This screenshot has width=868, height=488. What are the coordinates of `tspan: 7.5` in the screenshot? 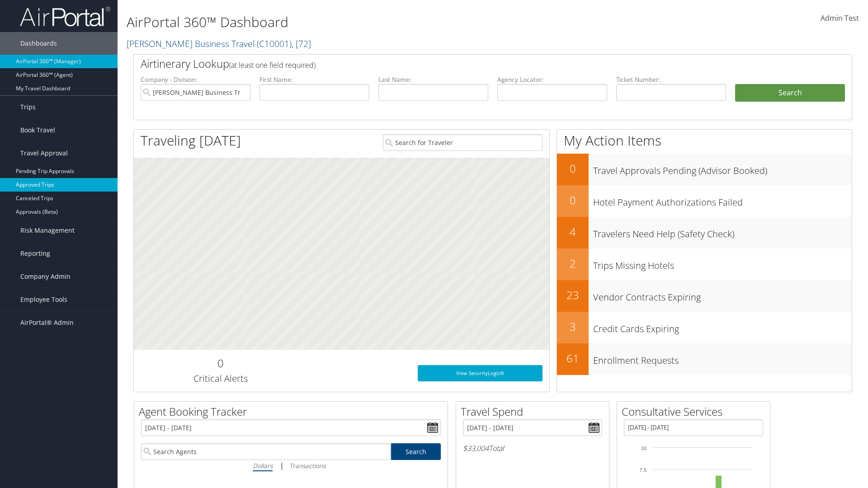 It's located at (643, 470).